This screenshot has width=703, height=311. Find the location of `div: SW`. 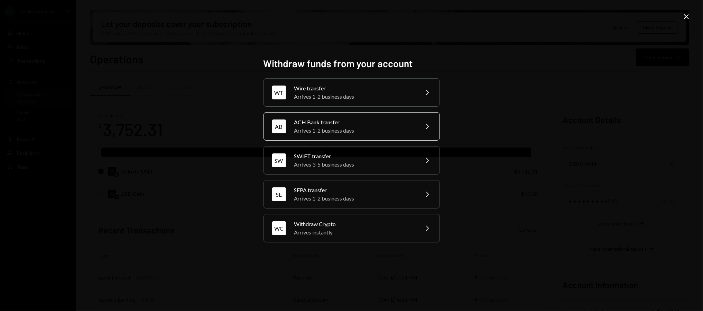

div: SW is located at coordinates (279, 160).